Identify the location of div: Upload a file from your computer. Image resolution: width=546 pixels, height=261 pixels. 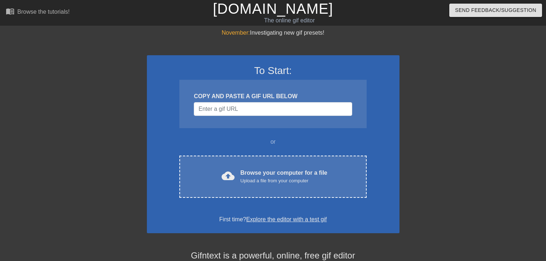
(283, 181).